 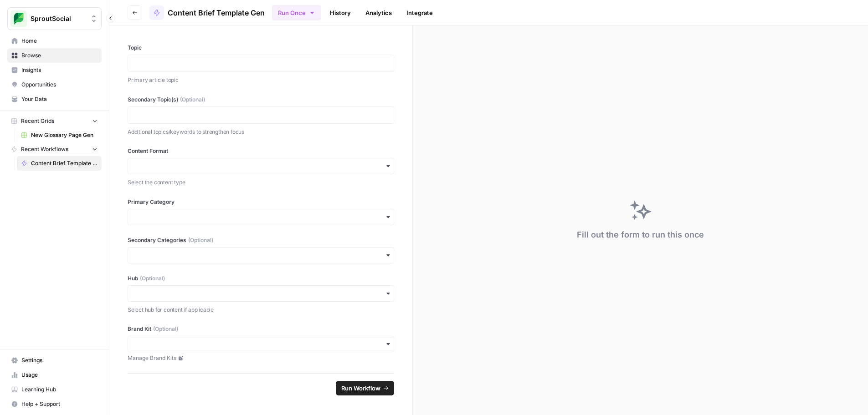 What do you see at coordinates (59, 41) in the screenshot?
I see `span: Home` at bounding box center [59, 41].